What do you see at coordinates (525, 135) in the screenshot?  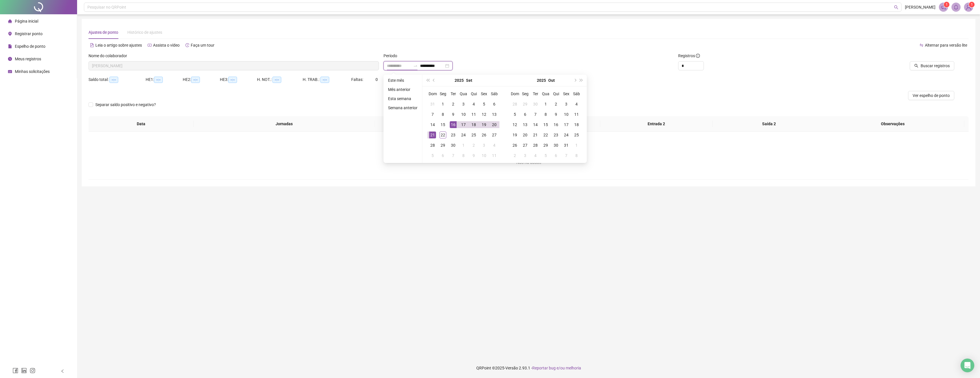 I see `td: 2025-10-20` at bounding box center [525, 135].